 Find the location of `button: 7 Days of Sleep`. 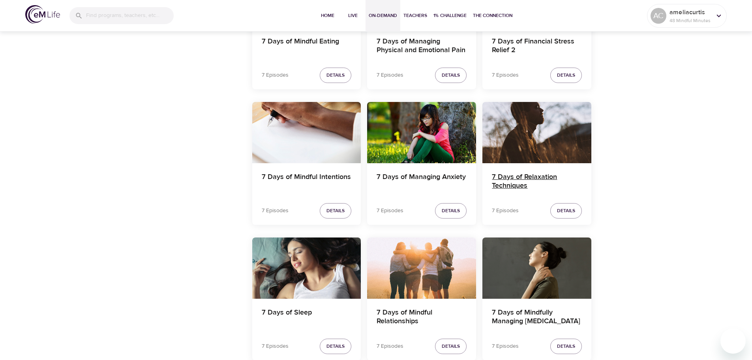

button: 7 Days of Sleep is located at coordinates (307, 268).